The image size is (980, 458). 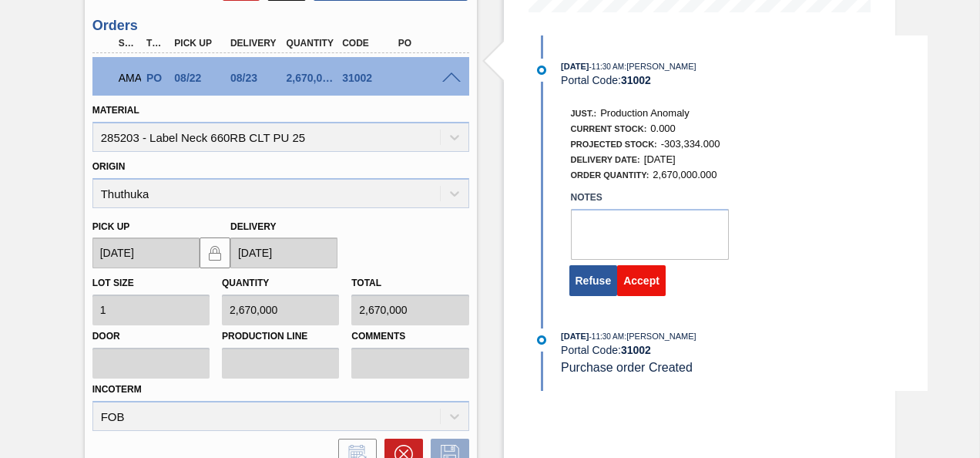 What do you see at coordinates (156, 43) in the screenshot?
I see `div: Type` at bounding box center [156, 43].